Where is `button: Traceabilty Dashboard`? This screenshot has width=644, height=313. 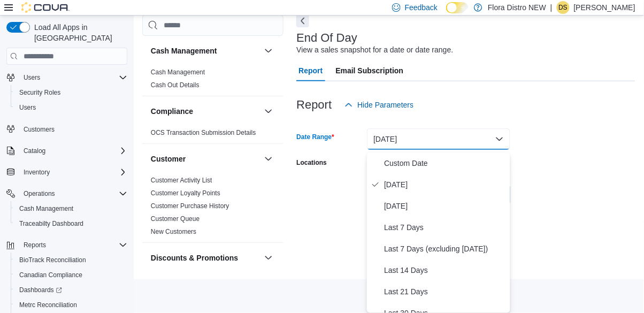
button: Traceabilty Dashboard is located at coordinates (71, 224).